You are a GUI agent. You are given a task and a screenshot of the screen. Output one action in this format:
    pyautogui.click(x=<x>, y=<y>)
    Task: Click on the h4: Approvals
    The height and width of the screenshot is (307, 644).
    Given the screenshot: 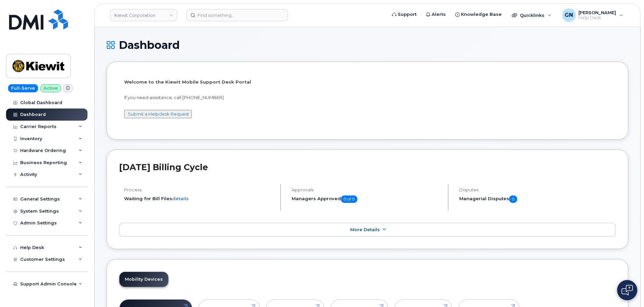 What is the action you would take?
    pyautogui.click(x=367, y=189)
    